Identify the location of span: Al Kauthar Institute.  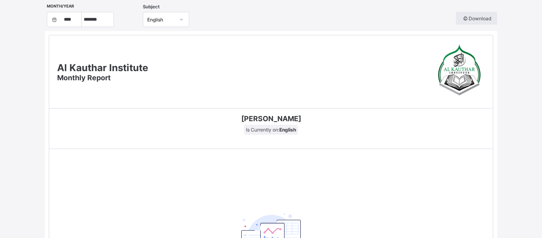
(102, 67).